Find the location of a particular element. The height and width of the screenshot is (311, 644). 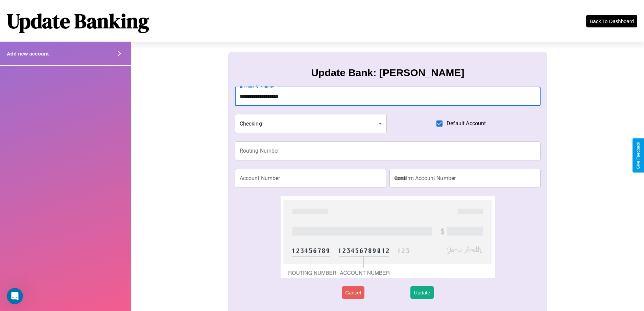

h4: Add new account is located at coordinates (28, 53).